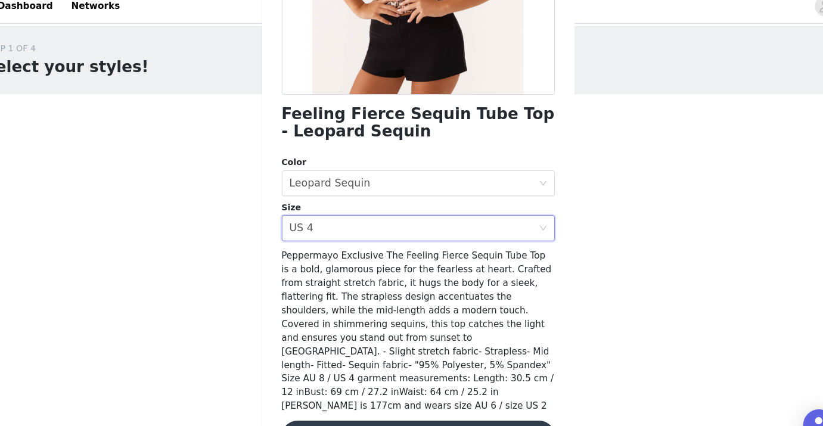 This screenshot has height=426, width=823. What do you see at coordinates (412, 159) in the screenshot?
I see `div: Color` at bounding box center [412, 159].